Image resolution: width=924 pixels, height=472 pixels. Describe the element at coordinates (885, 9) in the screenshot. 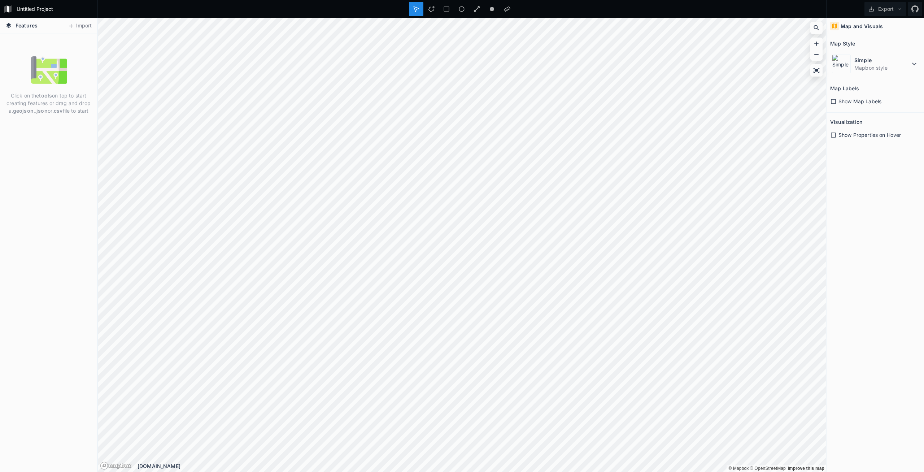

I see `button: Export` at that location.